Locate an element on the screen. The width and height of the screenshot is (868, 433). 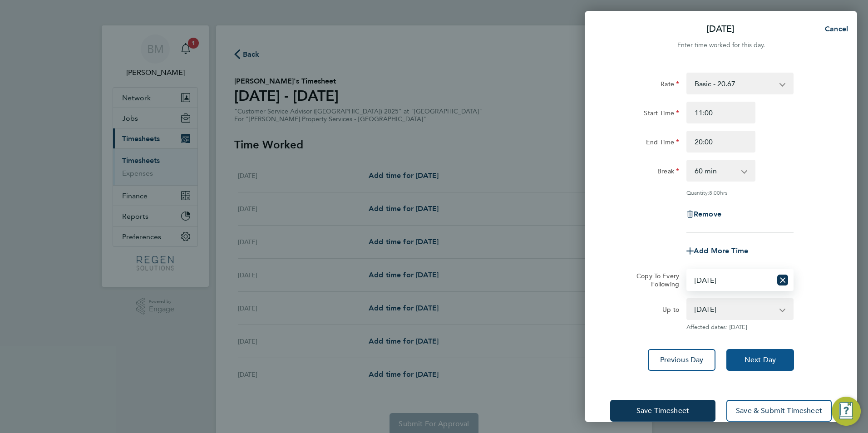
button: Save Timesheet is located at coordinates (663, 411).